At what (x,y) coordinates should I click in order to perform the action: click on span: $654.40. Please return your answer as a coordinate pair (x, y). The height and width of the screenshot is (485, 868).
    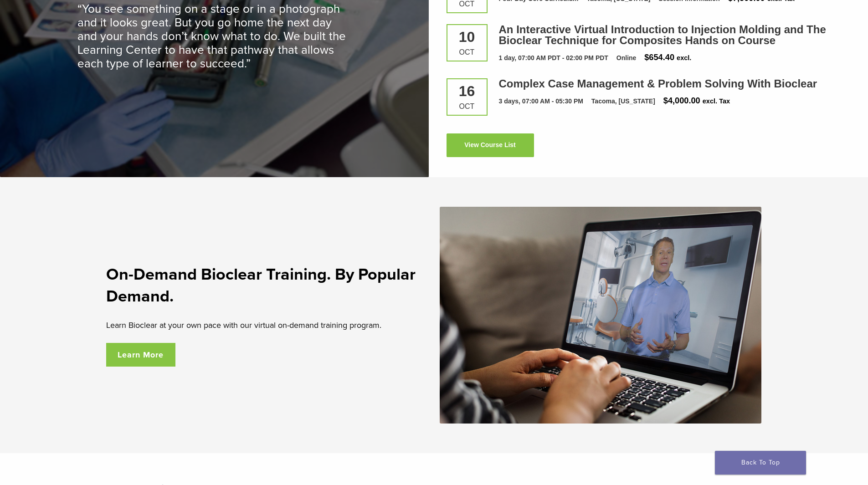
    Looking at the image, I should click on (659, 58).